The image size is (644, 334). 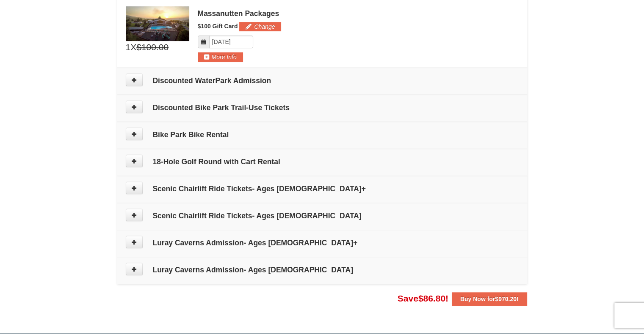 What do you see at coordinates (220, 57) in the screenshot?
I see `button: More Info` at bounding box center [220, 57].